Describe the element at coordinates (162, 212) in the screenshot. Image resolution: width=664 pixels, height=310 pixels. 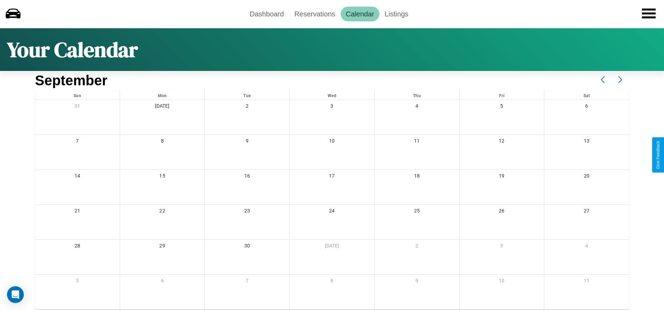
I see `div: 22` at that location.